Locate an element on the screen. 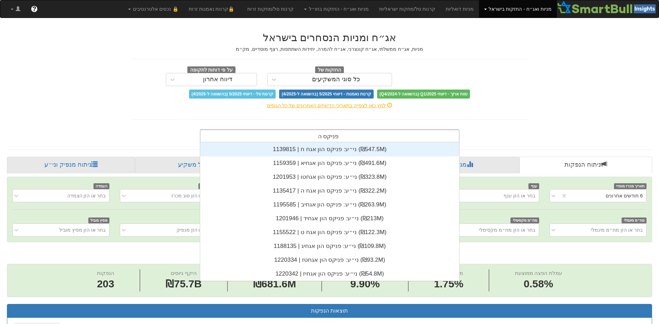 This screenshot has height=324, width=659. div: ני״ע: ‏פניקס הון אגחיז | 1220342 ‎(₪54.8M)‎ is located at coordinates (330, 274).